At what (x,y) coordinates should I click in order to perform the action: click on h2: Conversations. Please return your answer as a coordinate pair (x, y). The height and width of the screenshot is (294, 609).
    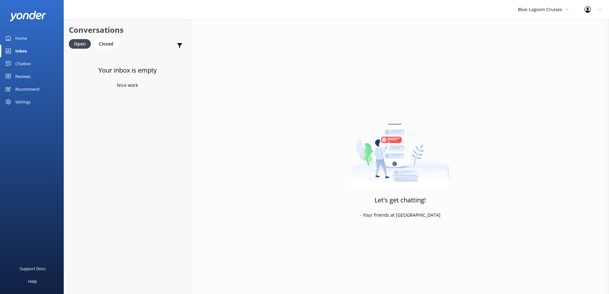
    Looking at the image, I should click on (127, 30).